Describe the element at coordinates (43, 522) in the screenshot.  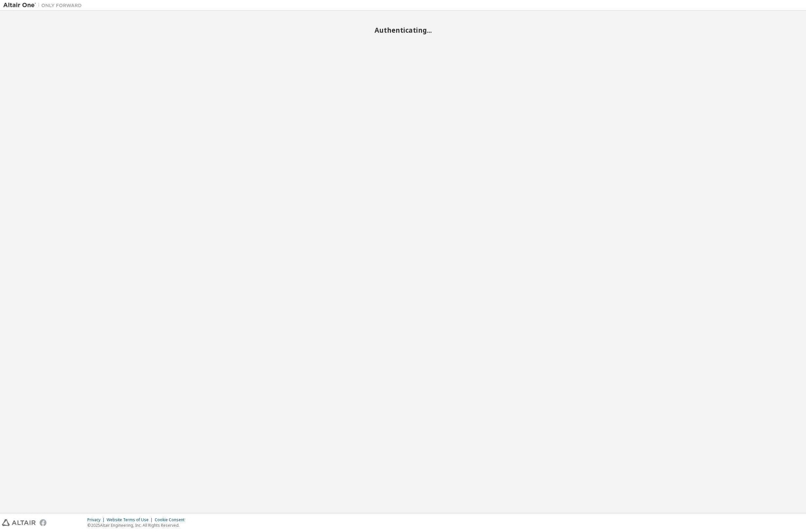
I see `img: facebook.svg` at that location.